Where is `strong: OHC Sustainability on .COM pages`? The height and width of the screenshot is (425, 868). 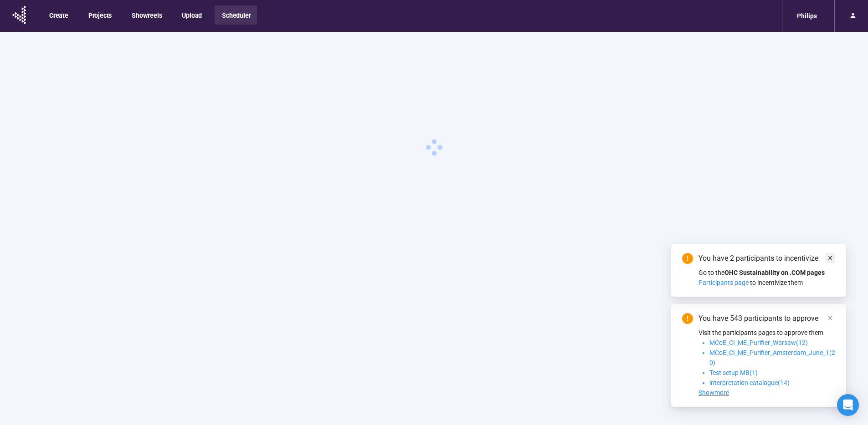
strong: OHC Sustainability on .COM pages is located at coordinates (774, 273).